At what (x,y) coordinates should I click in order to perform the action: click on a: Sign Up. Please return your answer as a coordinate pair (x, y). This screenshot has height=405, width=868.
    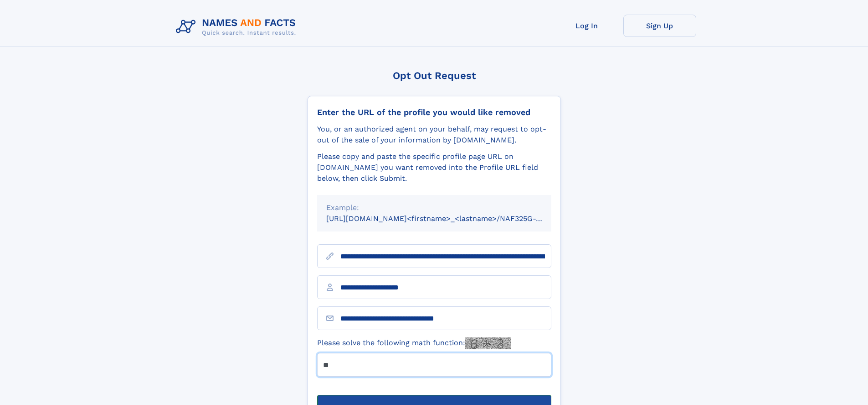
    Looking at the image, I should click on (659, 26).